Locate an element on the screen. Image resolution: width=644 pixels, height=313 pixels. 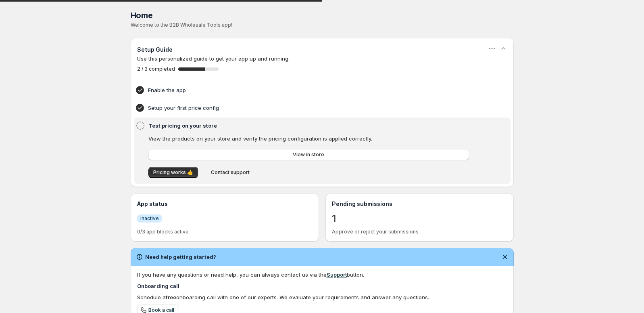
h4: Onboarding call is located at coordinates (322, 286).